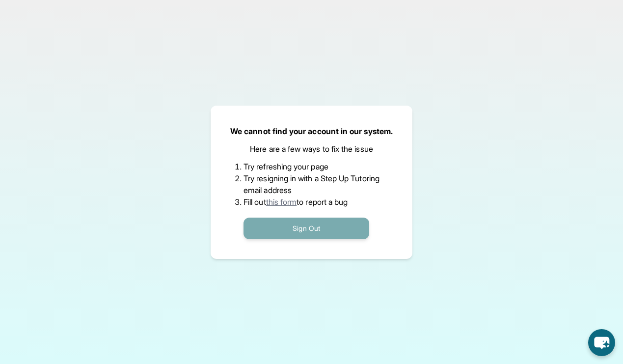 The image size is (623, 364). Describe the element at coordinates (311, 202) in the screenshot. I see `li: Fill out to report a bug` at that location.